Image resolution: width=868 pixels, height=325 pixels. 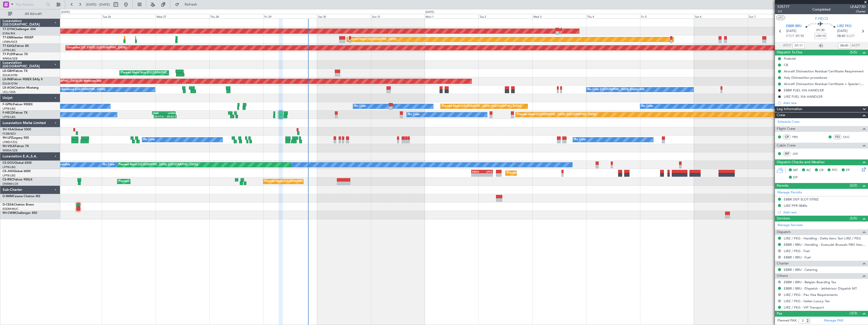 I want to click on a: T7-PJ29Falcon 7X, so click(x=15, y=55).